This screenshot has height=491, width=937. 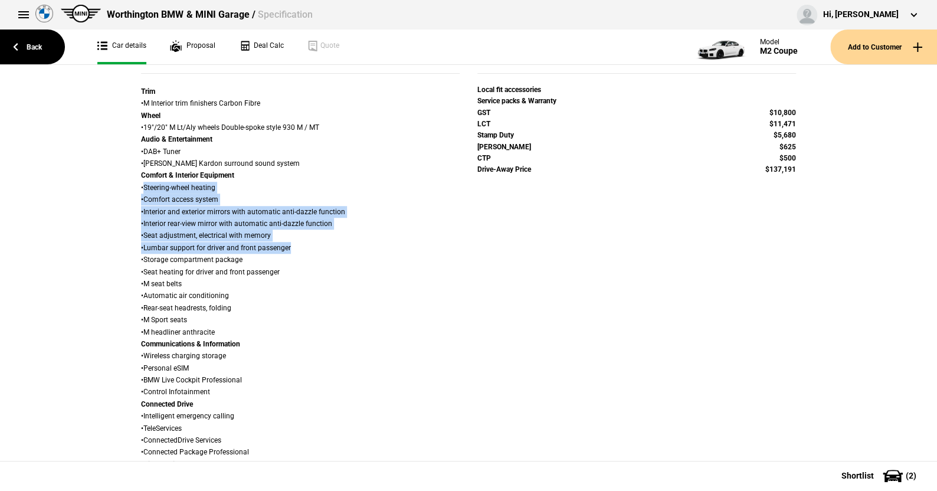 I want to click on strong: Audio & Entertainment, so click(x=176, y=139).